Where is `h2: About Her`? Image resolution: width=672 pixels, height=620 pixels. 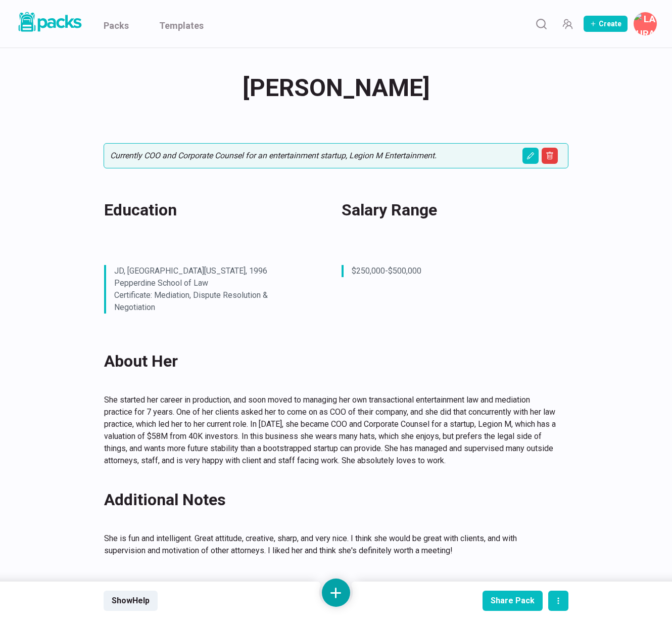 h2: About Her is located at coordinates (330, 361).